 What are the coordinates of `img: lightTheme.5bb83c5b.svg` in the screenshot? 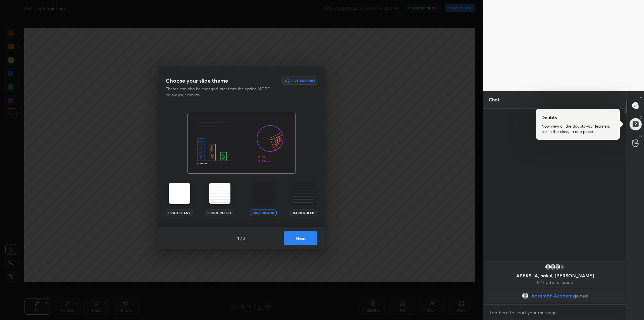 It's located at (180, 193).